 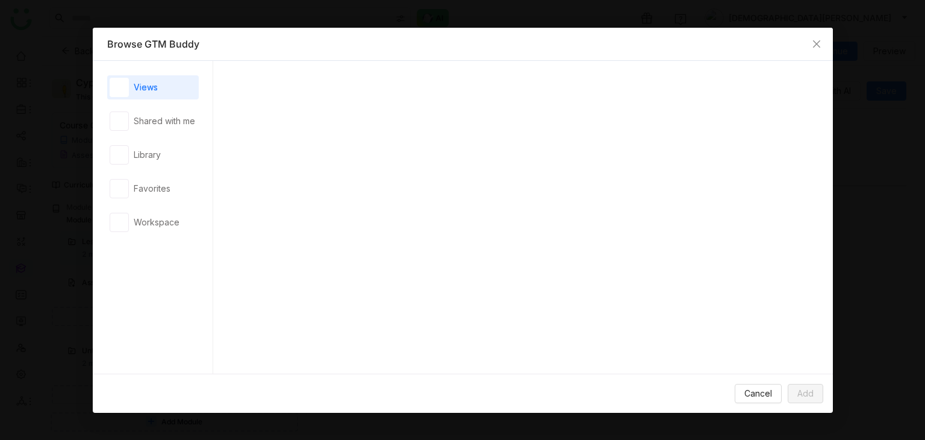 What do you see at coordinates (758, 393) in the screenshot?
I see `button: Cancel` at bounding box center [758, 393].